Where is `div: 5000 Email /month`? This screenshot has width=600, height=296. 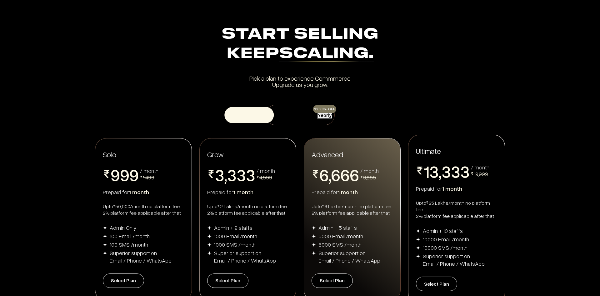
div: 5000 Email /month is located at coordinates (341, 236).